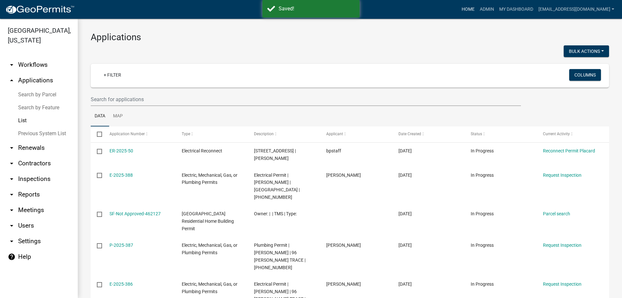  I want to click on span: Applicant, so click(334, 134).